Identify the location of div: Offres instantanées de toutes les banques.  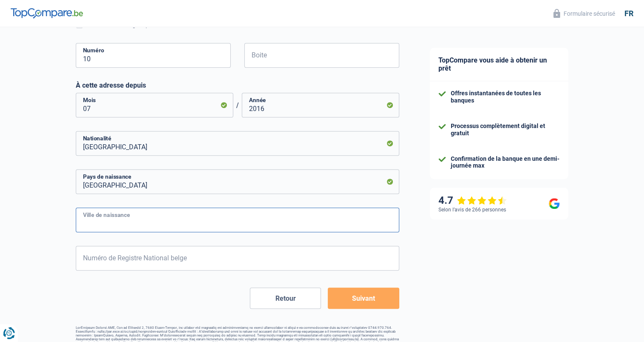
(505, 97).